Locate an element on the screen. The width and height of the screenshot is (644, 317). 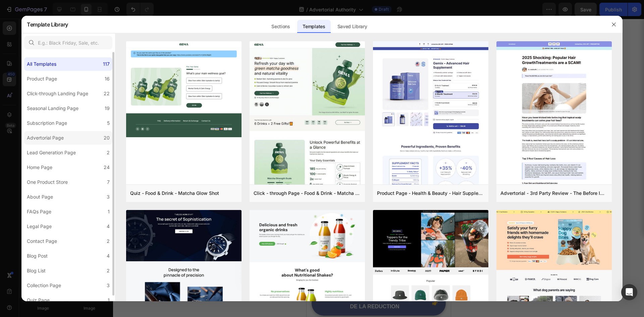
div: 22 is located at coordinates (107, 93).